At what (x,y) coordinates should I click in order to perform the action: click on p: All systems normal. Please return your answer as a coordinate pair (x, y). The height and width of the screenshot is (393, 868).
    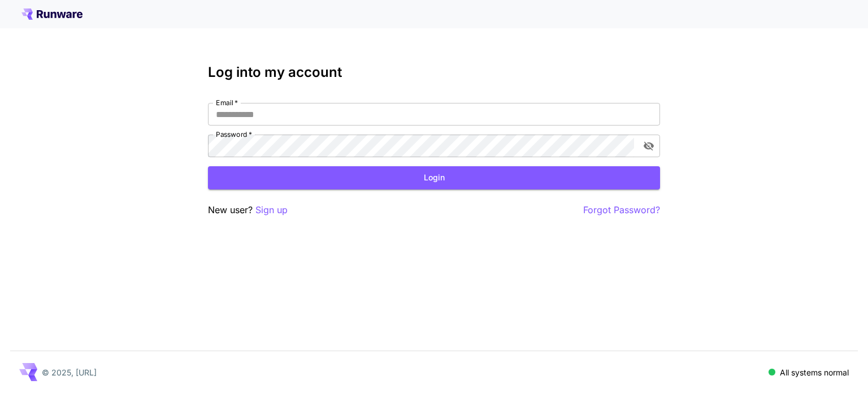
    Looking at the image, I should click on (815, 373).